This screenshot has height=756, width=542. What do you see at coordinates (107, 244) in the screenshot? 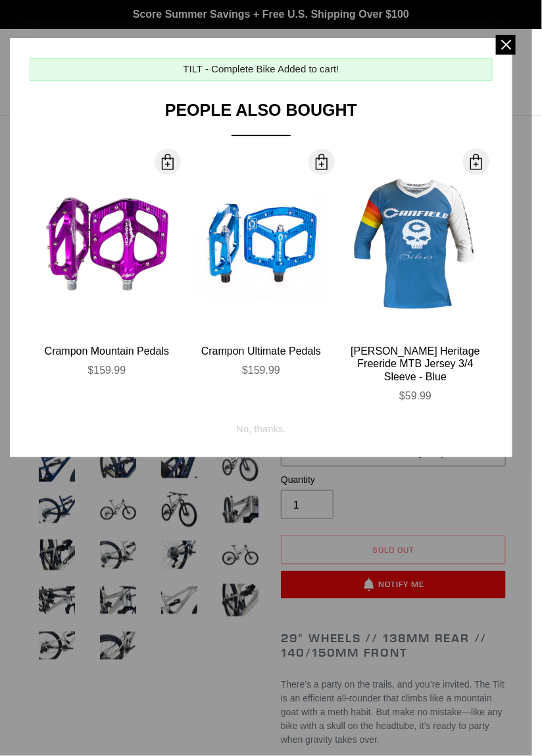
I see `img: Canfield-Crampon-Mountain-Purple-Shopify_large.jpg` at bounding box center [107, 244].